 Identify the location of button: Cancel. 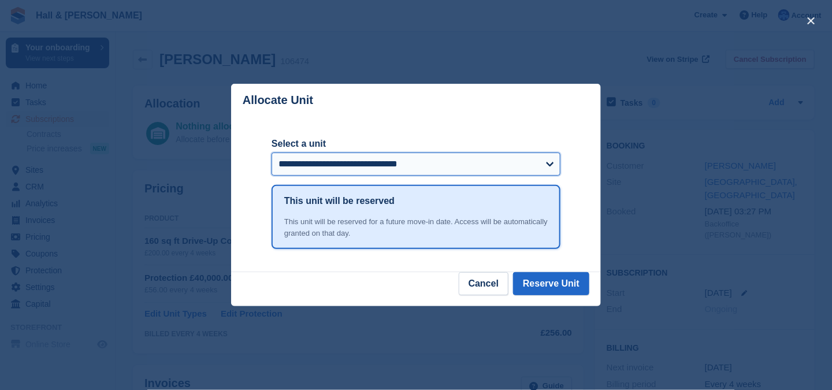
(483, 284).